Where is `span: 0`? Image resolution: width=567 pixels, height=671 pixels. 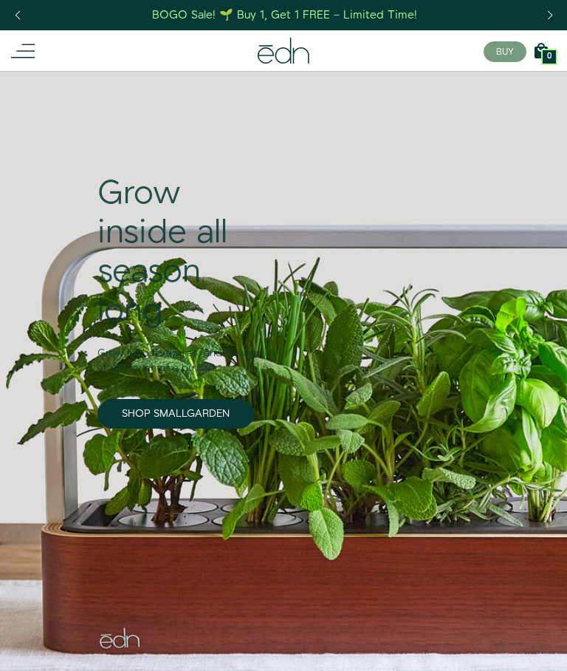 span: 0 is located at coordinates (550, 56).